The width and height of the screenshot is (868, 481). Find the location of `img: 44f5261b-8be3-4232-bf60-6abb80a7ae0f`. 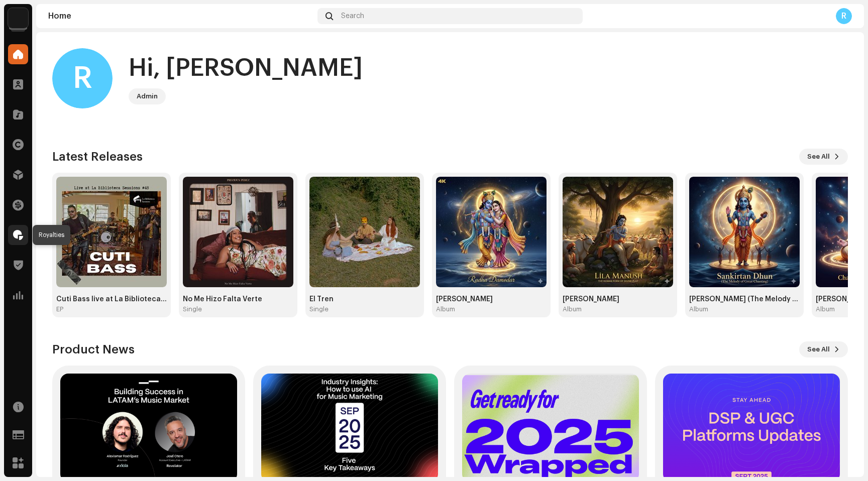

img: 44f5261b-8be3-4232-bf60-6abb80a7ae0f is located at coordinates (111, 232).